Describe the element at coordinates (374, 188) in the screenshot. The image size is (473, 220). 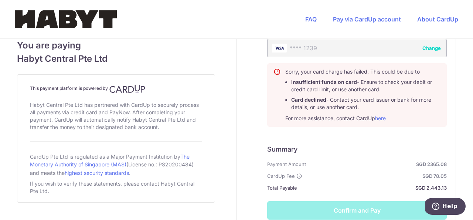
I see `strong: SGD 2,443.13` at that location.